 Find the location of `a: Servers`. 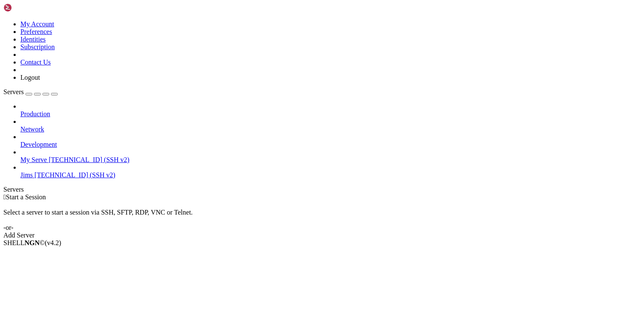

a: Servers is located at coordinates (31, 92).